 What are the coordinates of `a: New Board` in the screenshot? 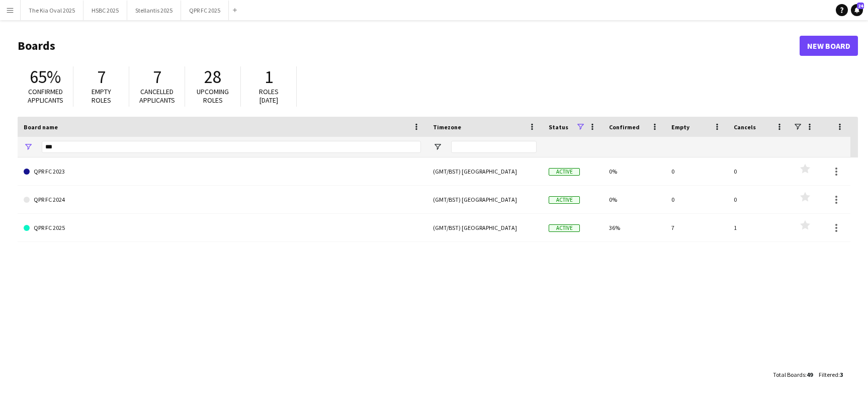 It's located at (828, 46).